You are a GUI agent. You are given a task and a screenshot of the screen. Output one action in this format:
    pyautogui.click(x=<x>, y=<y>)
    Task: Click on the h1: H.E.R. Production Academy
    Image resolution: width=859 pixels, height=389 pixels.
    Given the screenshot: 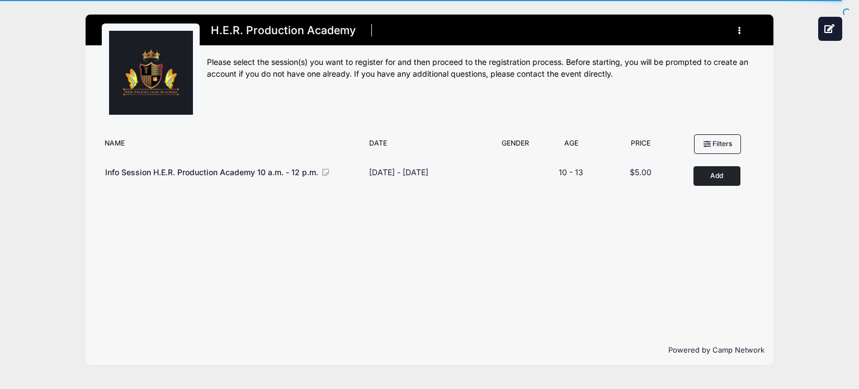 What is the action you would take?
    pyautogui.click(x=283, y=30)
    